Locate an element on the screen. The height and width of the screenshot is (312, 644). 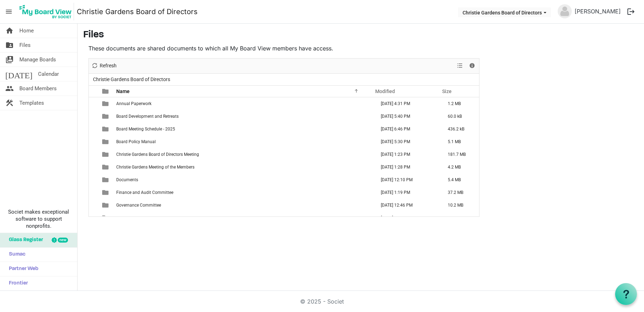
span: Glass Register is located at coordinates (24, 240).